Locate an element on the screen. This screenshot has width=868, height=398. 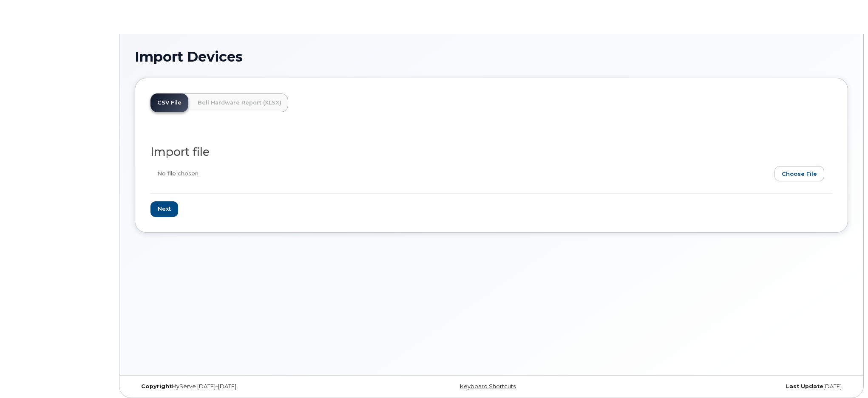
input: Next is located at coordinates (164, 209).